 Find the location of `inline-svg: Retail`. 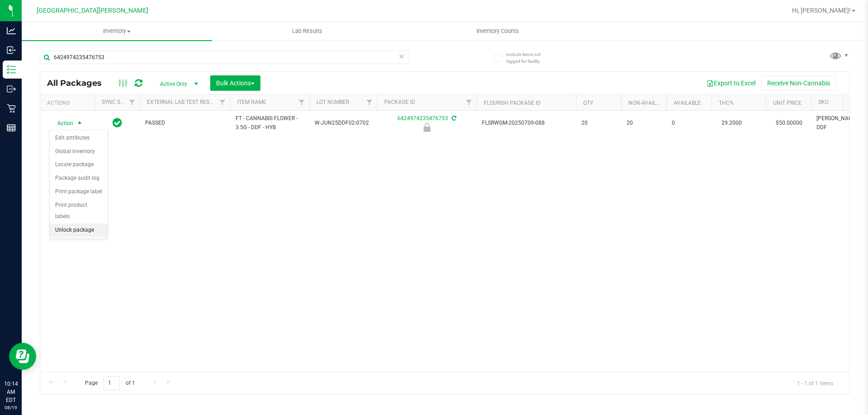

inline-svg: Retail is located at coordinates (11, 108).